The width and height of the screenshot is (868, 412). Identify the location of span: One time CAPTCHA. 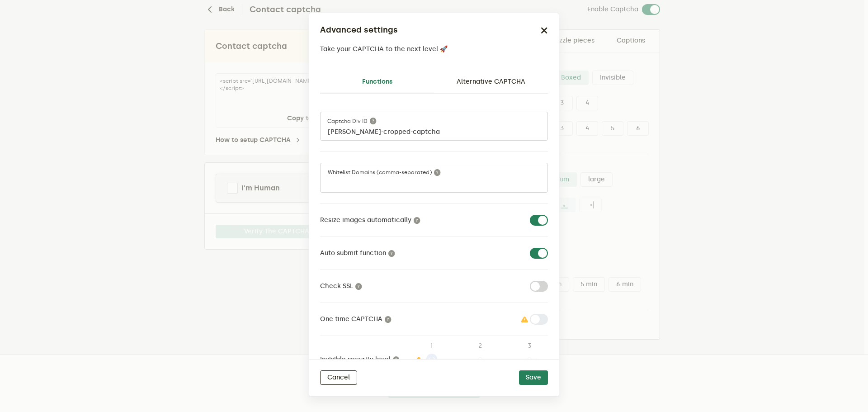
(356, 319).